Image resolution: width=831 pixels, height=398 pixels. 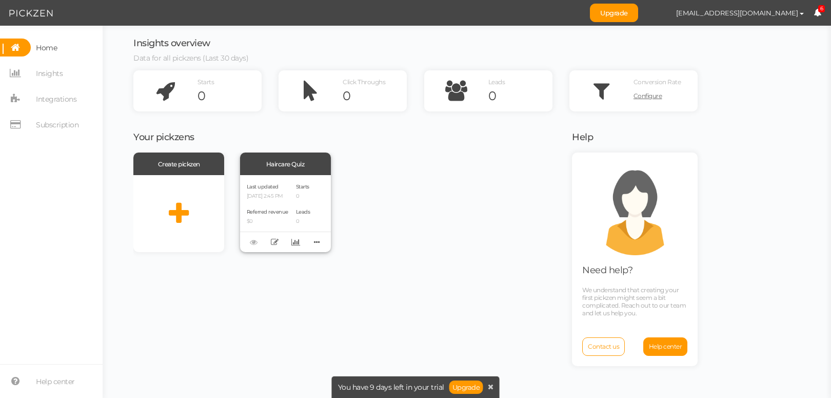 What do you see at coordinates (634, 301) in the screenshot?
I see `span: We understand that creating your first pickzen might seem a bit complicated. Reach out to our tea...` at bounding box center [634, 301].